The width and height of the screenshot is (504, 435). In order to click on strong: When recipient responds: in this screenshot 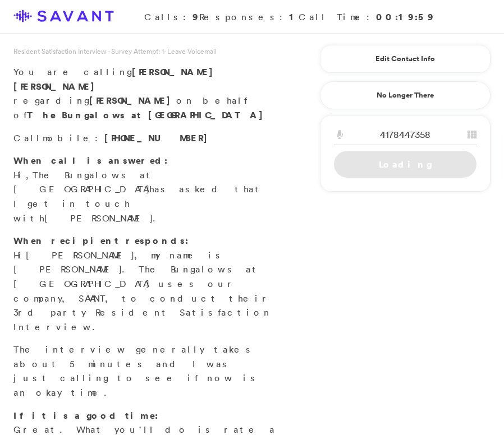, I will do `click(101, 241)`.